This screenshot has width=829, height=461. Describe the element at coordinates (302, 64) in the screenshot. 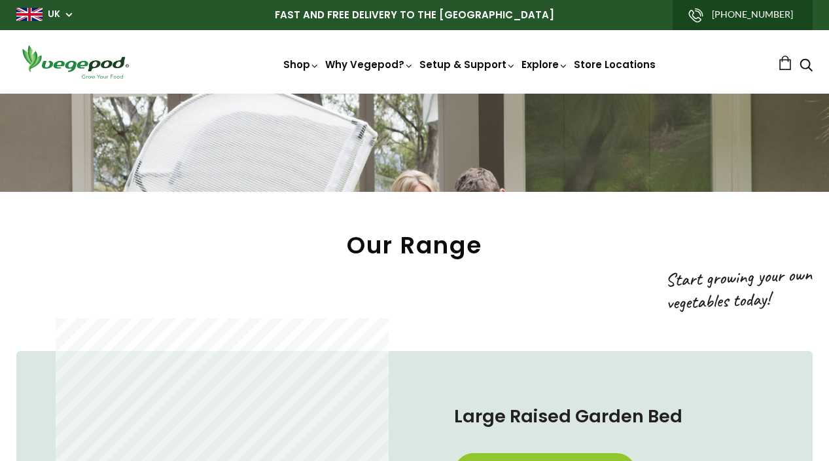

I see `a: Shop` at that location.